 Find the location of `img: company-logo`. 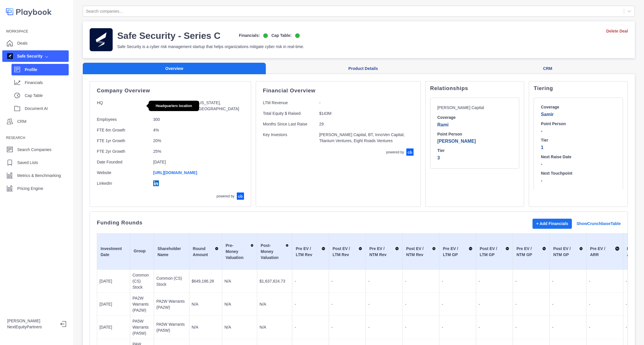

img: company-logo is located at coordinates (101, 40).